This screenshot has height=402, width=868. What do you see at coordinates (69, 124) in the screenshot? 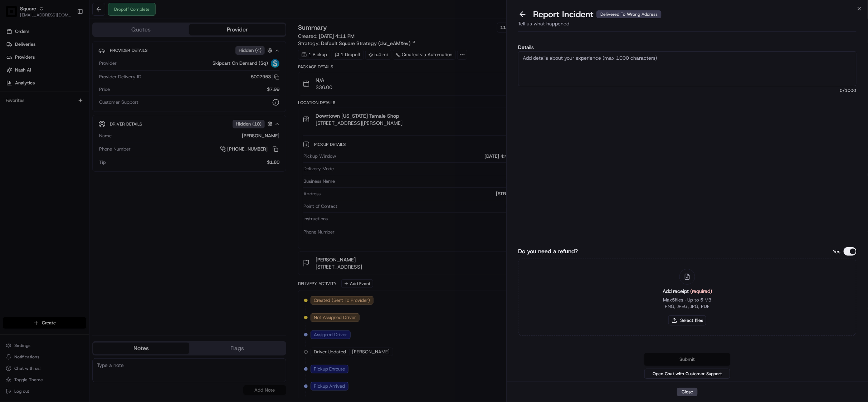
I see `a: Powered byPylon` at bounding box center [69, 124].